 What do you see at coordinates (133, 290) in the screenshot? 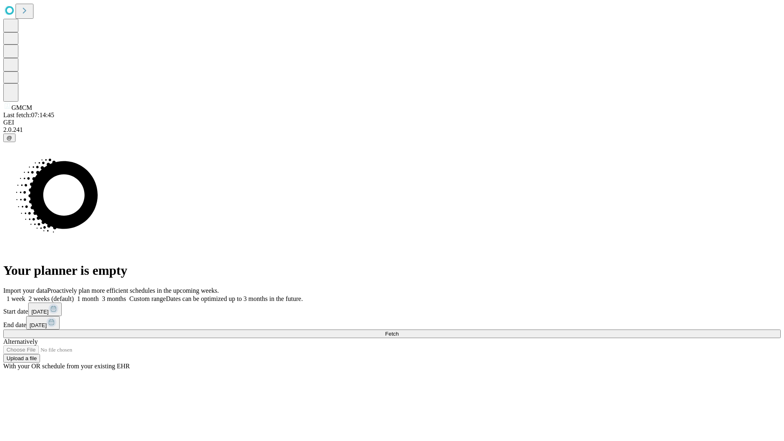
I see `span: Proactively plan more efficient schedules in the upcoming weeks.` at bounding box center [133, 290].